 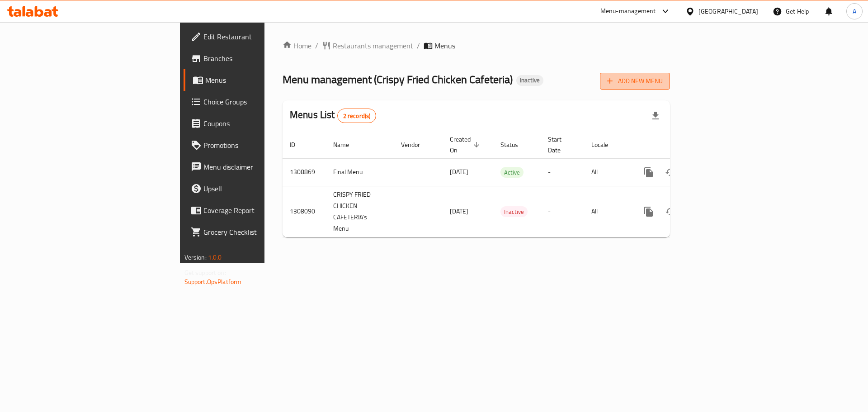 What do you see at coordinates (367, 45) in the screenshot?
I see `a: Restaurants management` at bounding box center [367, 45].